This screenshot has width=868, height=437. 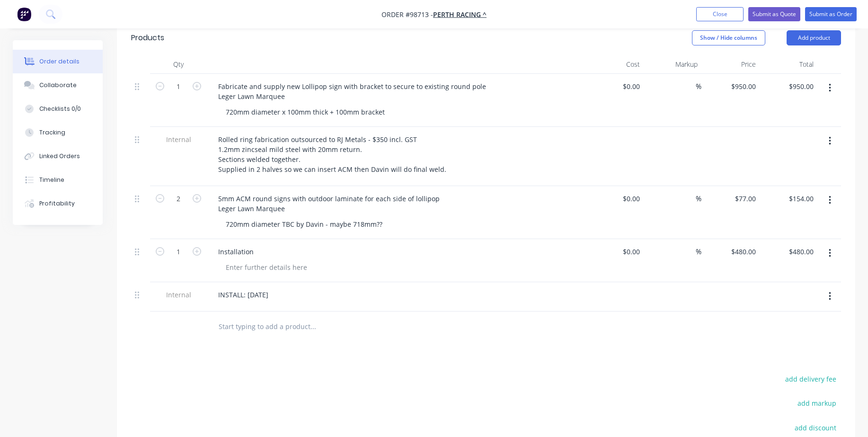 I want to click on img: Factory, so click(x=24, y=15).